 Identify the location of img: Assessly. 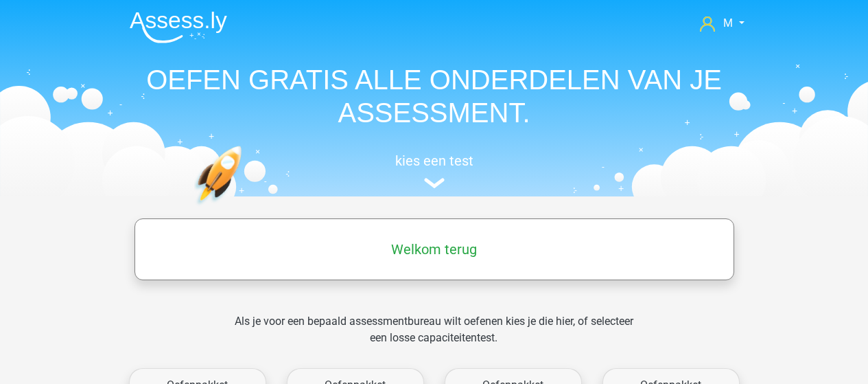
(179, 26).